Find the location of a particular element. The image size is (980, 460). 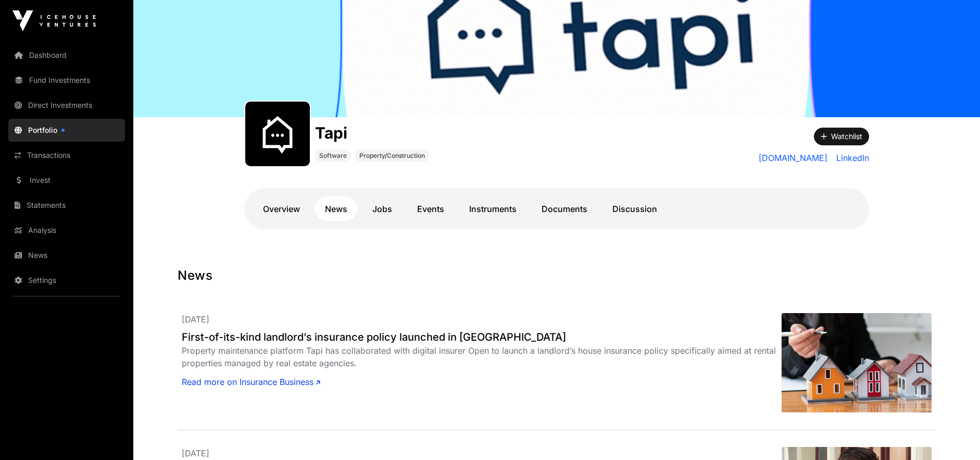

a: Statements is located at coordinates (67, 205).